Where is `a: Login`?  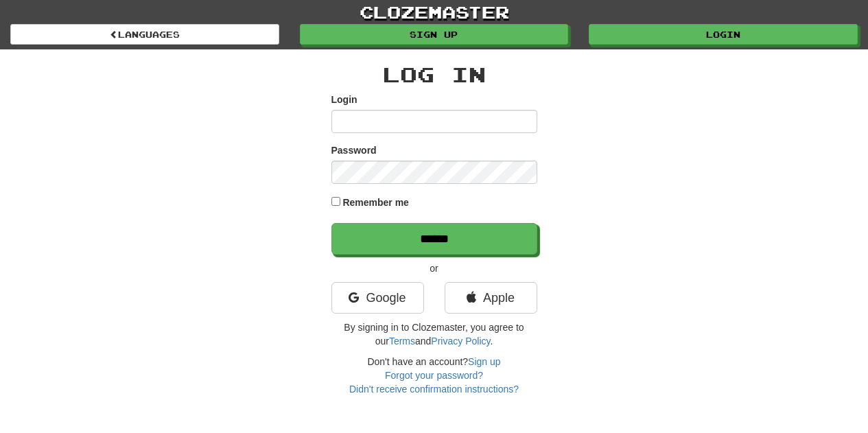 a: Login is located at coordinates (724, 34).